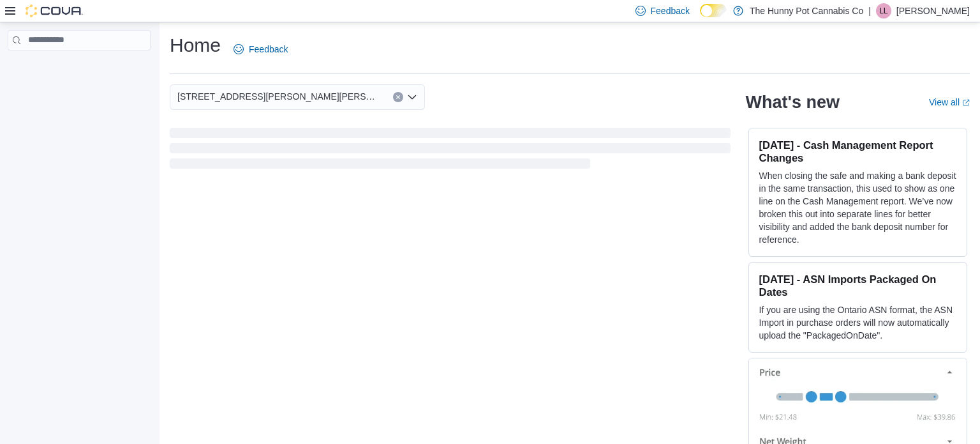 The height and width of the screenshot is (444, 980). I want to click on button: Clear input, so click(398, 97).